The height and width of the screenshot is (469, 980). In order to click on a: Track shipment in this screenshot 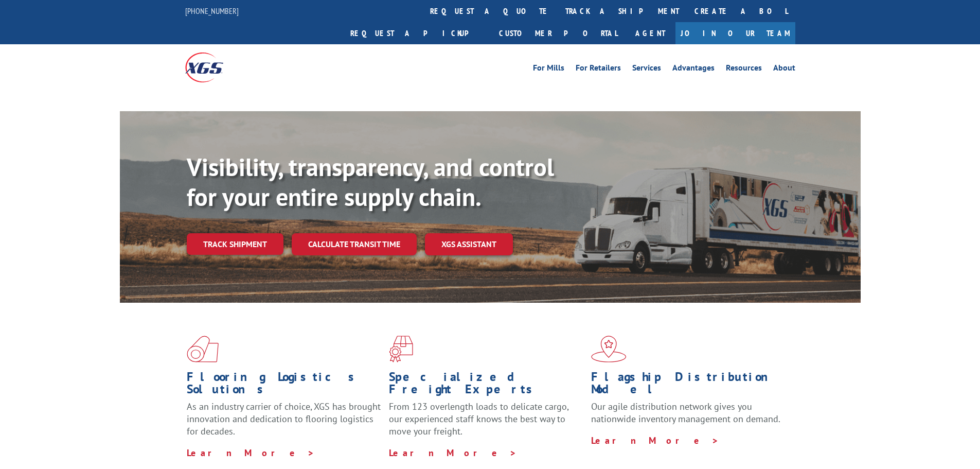, I will do `click(235, 244)`.